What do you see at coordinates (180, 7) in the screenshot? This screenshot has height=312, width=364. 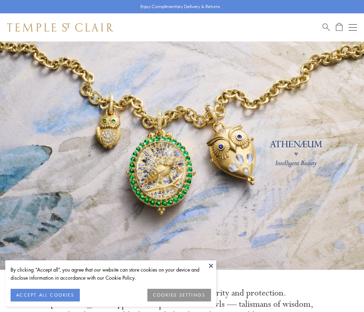 I see `p: Enjoy Complimentary Delivery & Returns` at bounding box center [180, 7].